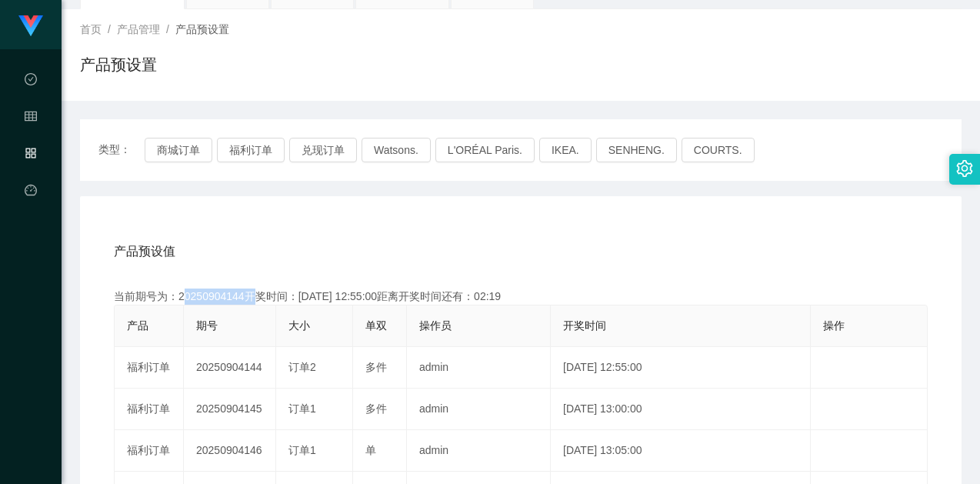 The image size is (980, 484). Describe the element at coordinates (178, 150) in the screenshot. I see `button: 商城订单` at that location.